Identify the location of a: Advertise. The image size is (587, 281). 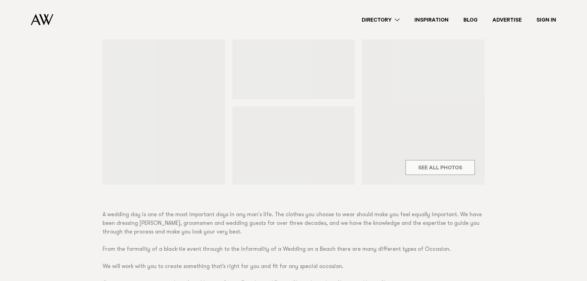
(507, 20).